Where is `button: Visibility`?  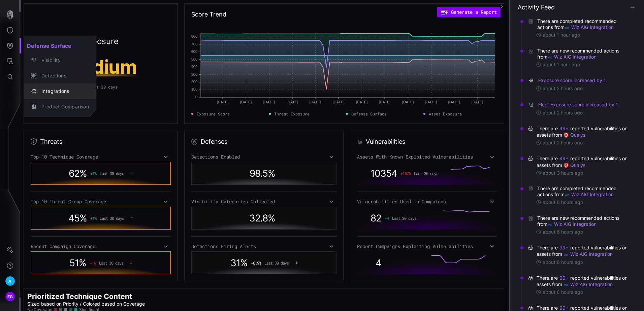
button: Visibility is located at coordinates (60, 60).